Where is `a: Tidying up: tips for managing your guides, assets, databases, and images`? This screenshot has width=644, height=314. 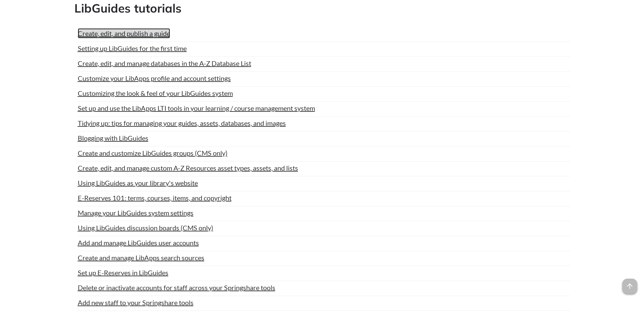
a: Tidying up: tips for managing your guides, assets, databases, and images is located at coordinates (181, 123).